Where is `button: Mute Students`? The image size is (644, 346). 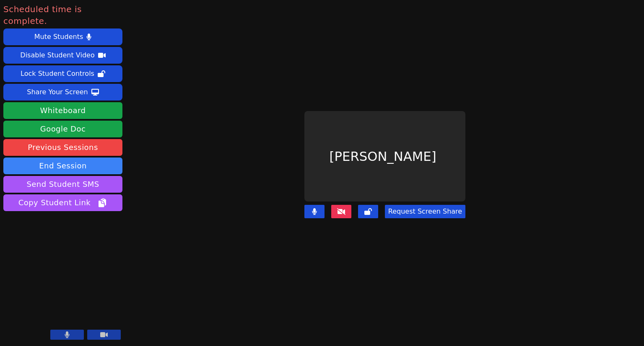 button: Mute Students is located at coordinates (63, 37).